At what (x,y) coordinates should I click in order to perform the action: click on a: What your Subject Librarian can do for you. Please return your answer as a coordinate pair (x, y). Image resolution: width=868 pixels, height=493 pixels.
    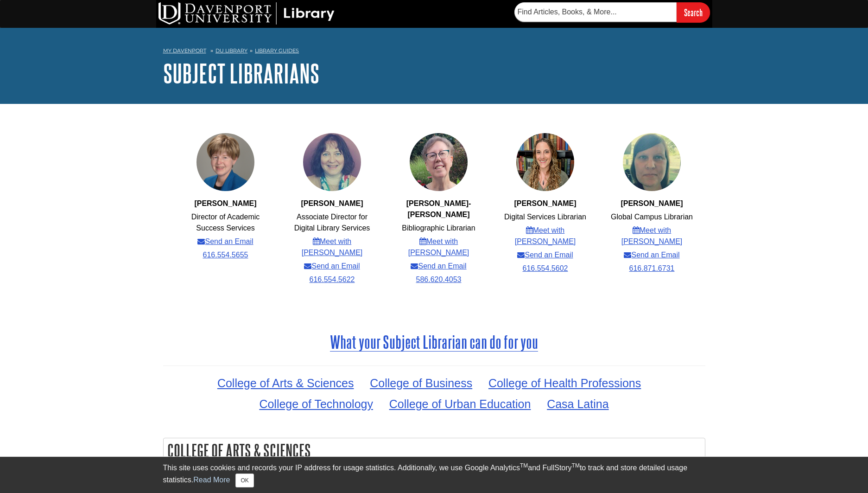
    Looking at the image, I should click on (434, 348).